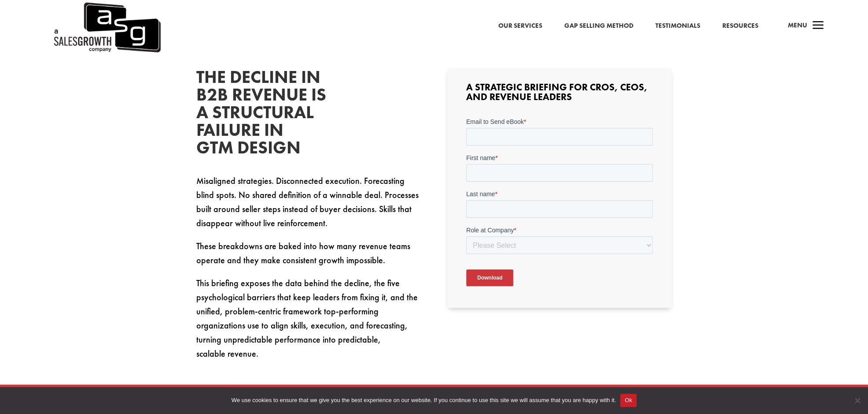 The width and height of the screenshot is (868, 414). I want to click on a: Testimonials, so click(678, 26).